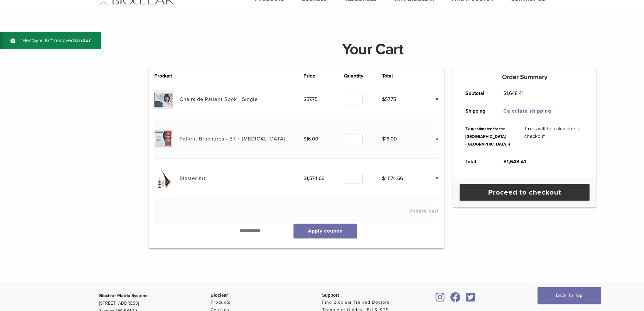 The width and height of the screenshot is (644, 311). What do you see at coordinates (356, 302) in the screenshot?
I see `a: Find Bioclear Trained Doctors` at bounding box center [356, 302].